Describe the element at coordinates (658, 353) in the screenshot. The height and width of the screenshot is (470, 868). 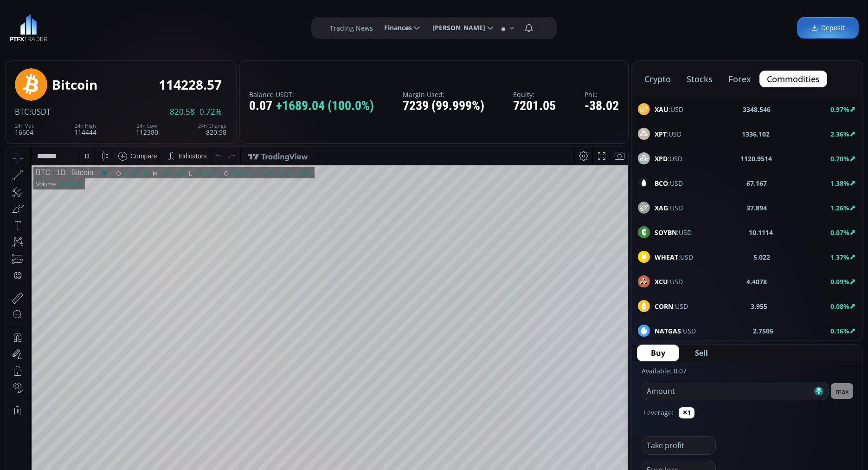
I see `button: Buy` at that location.